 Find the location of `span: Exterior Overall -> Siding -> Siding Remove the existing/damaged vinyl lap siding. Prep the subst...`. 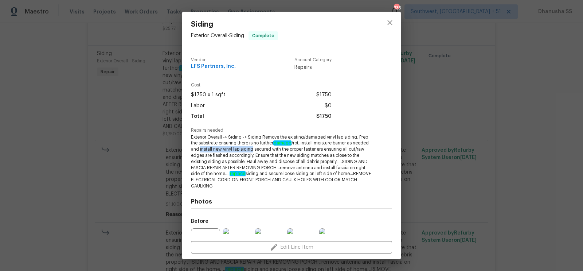

span: Exterior Overall -> Siding -> Siding Remove the existing/damaged vinyl lap siding. Prep the subst... is located at coordinates (281, 161).